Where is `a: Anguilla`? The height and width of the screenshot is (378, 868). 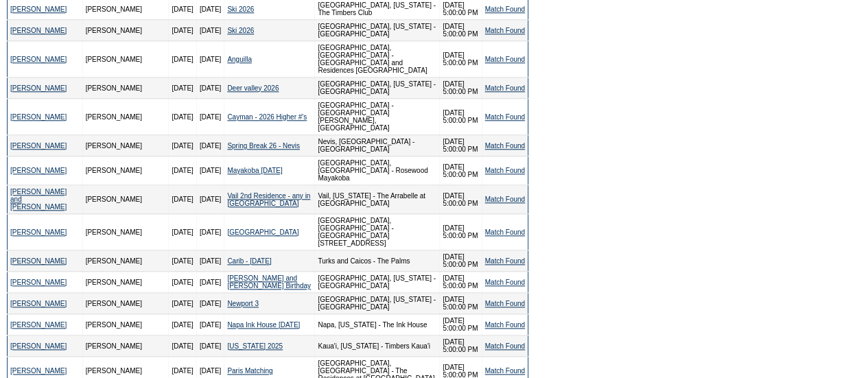 a: Anguilla is located at coordinates (239, 59).